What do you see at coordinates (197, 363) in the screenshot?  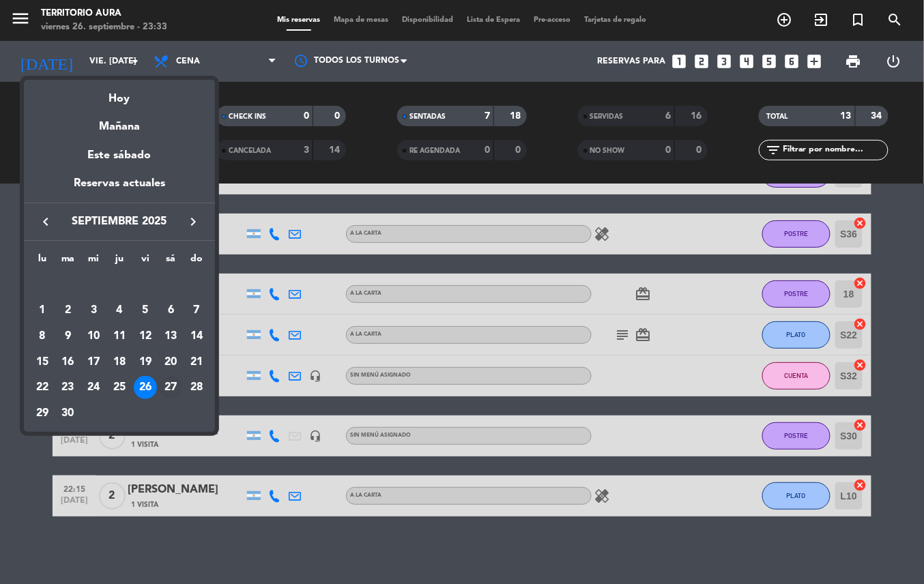 I see `td: 21 de septiembre de 2025` at bounding box center [197, 363].